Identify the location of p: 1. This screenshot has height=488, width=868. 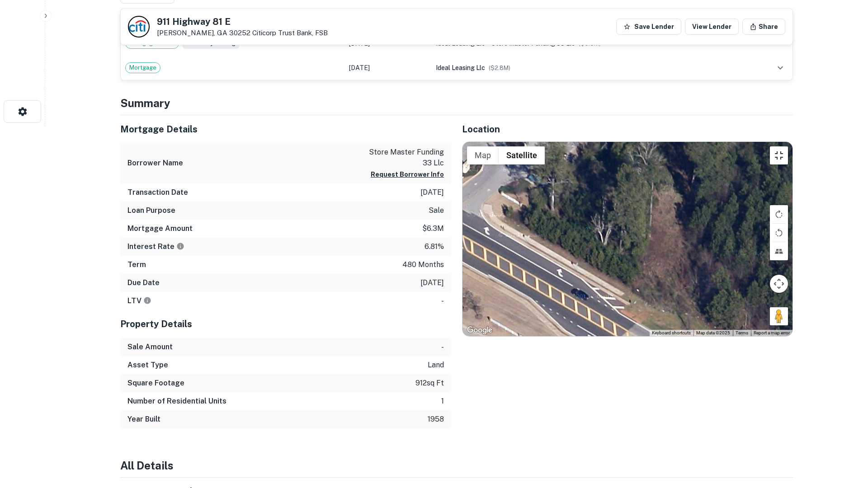
(442, 401).